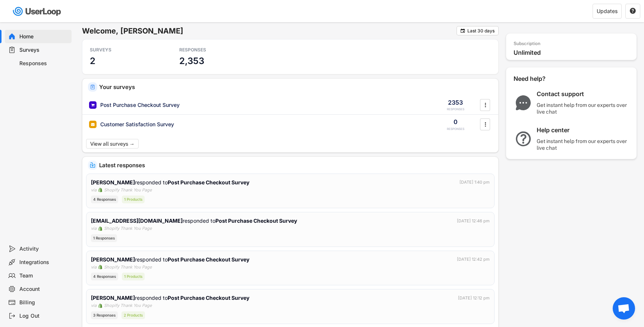 The image size is (644, 327). What do you see at coordinates (456, 122) in the screenshot?
I see `div: 0` at bounding box center [456, 122].